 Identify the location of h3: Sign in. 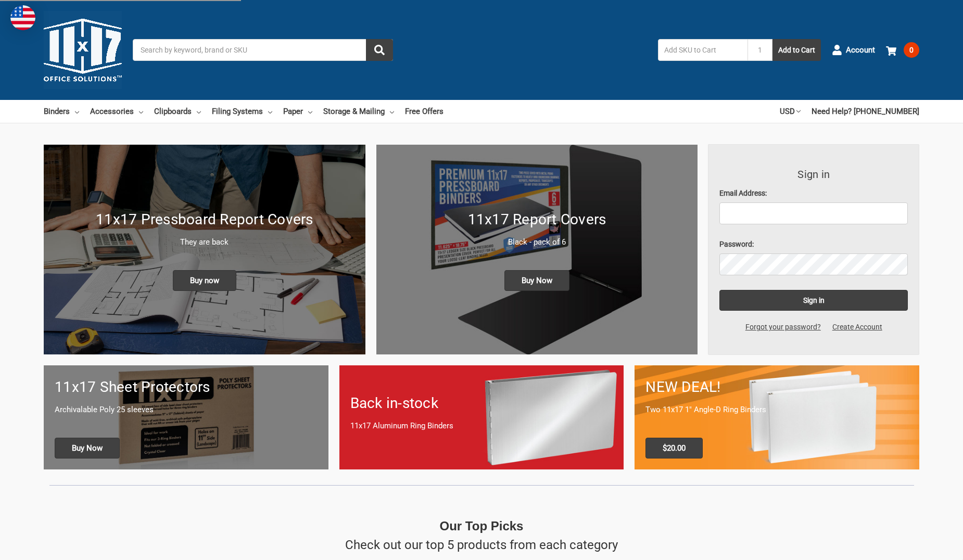
(814, 174).